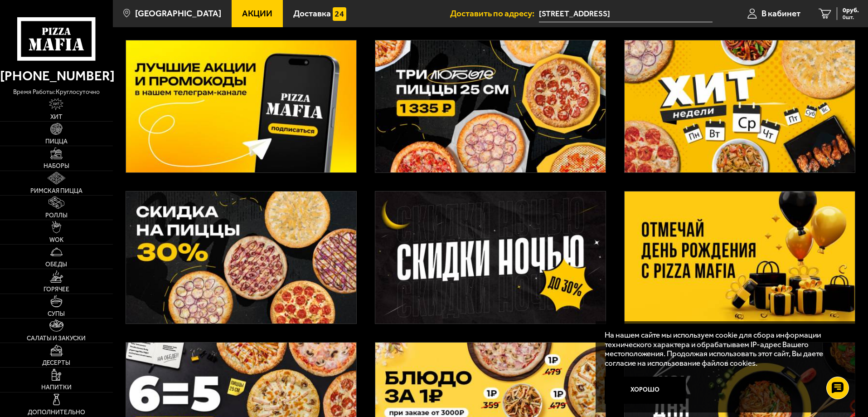 The image size is (868, 417). I want to click on span: Горячее, so click(56, 290).